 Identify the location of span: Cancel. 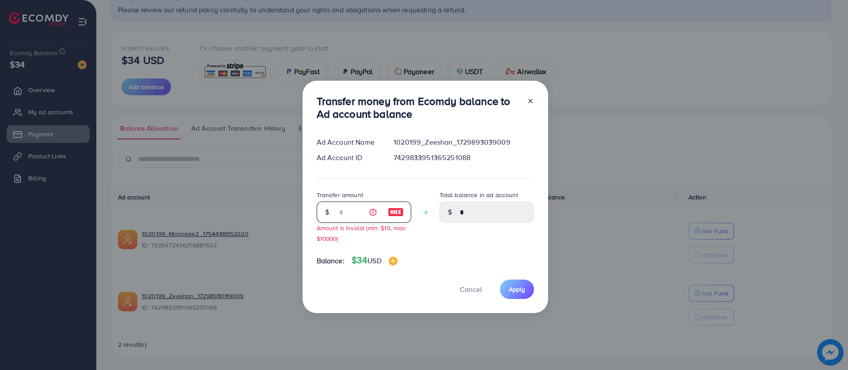
(471, 290).